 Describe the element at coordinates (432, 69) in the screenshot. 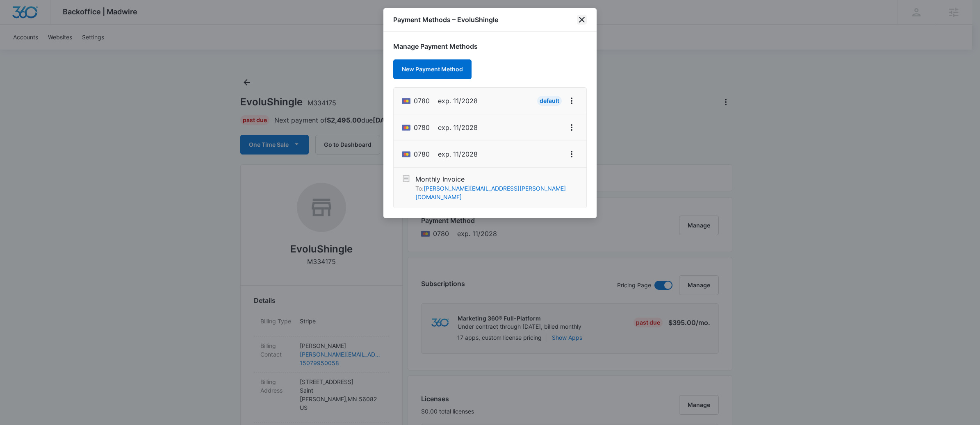

I see `button: New Payment Method` at that location.